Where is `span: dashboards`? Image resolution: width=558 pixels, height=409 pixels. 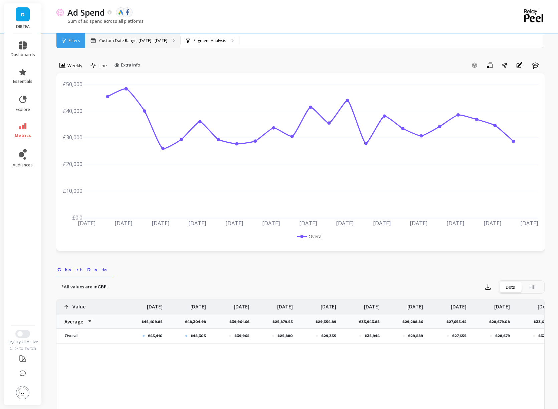 span: dashboards is located at coordinates (23, 55).